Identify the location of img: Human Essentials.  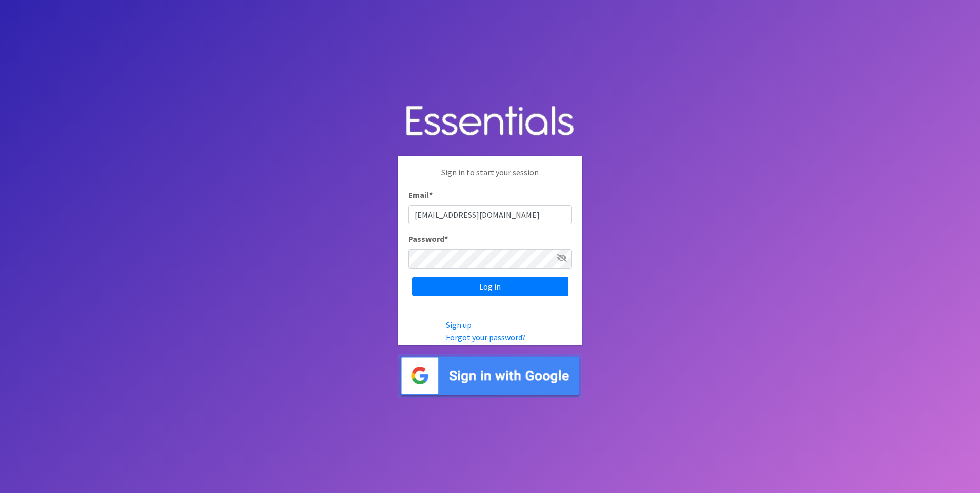
(490, 122).